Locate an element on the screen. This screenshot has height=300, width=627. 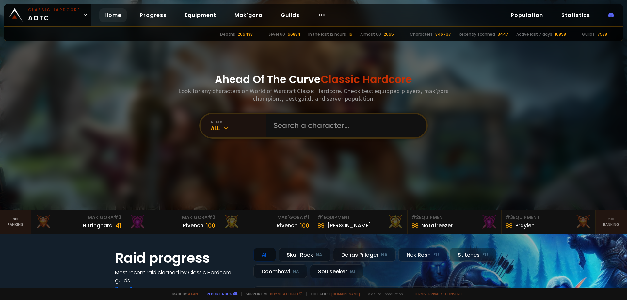
h1: Ahead Of The Curve is located at coordinates (314, 79).